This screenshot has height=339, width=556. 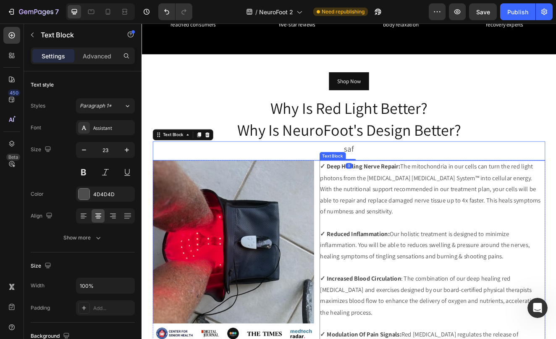 What do you see at coordinates (252, 130) in the screenshot?
I see `p: Why Is NeuroFoot's Design Better?` at bounding box center [252, 130].